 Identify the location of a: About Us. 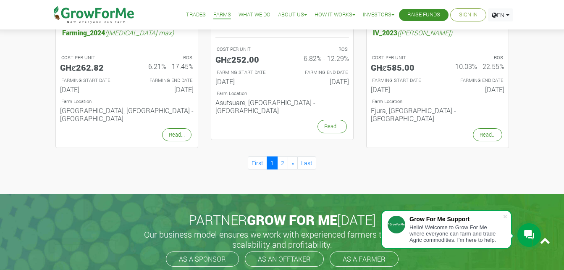
(292, 15).